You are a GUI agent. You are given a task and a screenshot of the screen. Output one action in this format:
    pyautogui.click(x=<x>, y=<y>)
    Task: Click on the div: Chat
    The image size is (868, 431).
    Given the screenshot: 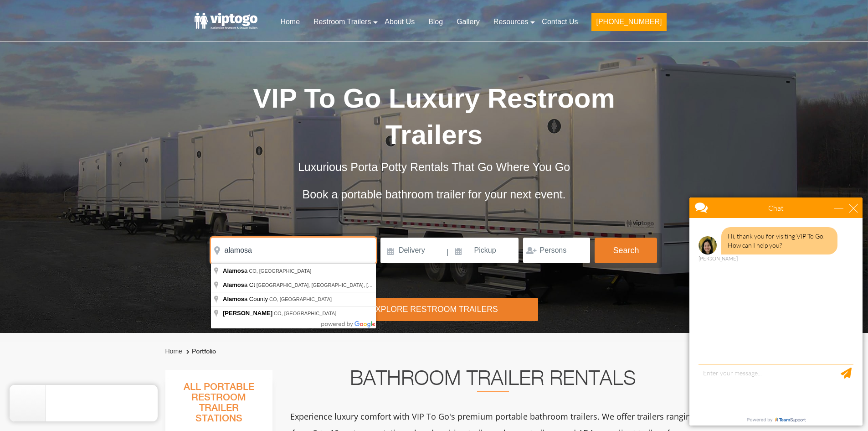 What is the action you would take?
    pyautogui.click(x=92, y=15)
    